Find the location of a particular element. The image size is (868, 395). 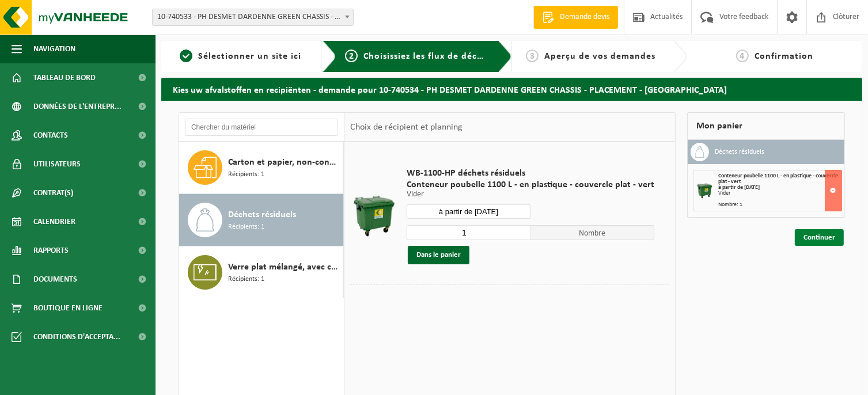

span: Navigation is located at coordinates (54, 49).